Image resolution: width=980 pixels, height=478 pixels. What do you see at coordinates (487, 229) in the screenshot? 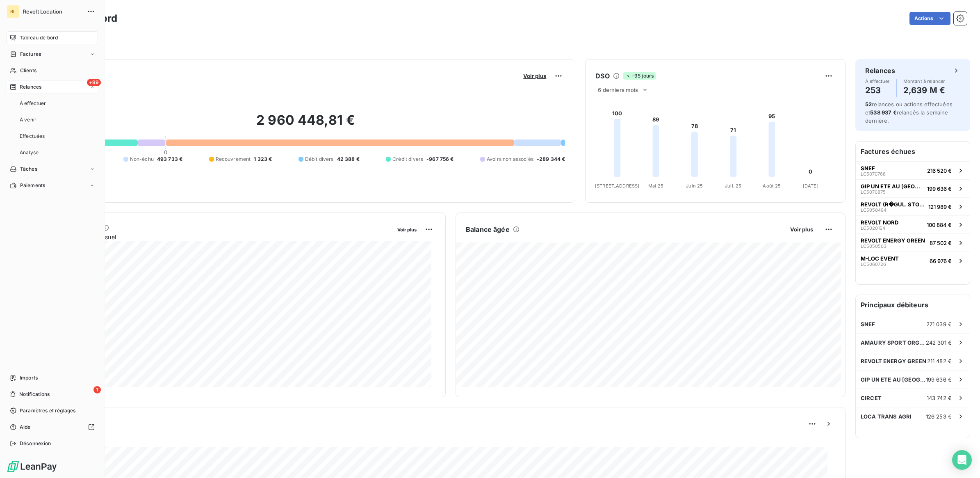
I see `h6: Balance âgée` at bounding box center [487, 229].